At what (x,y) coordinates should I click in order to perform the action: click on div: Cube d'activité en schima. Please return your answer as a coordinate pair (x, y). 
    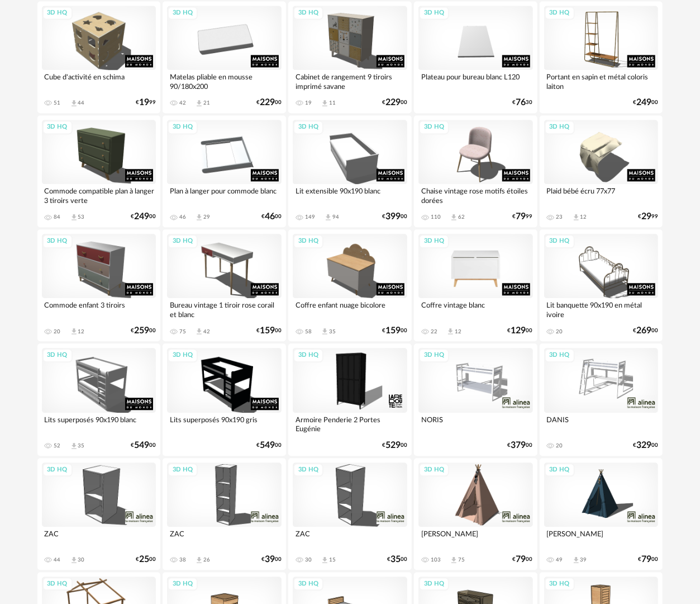
    Looking at the image, I should click on (99, 81).